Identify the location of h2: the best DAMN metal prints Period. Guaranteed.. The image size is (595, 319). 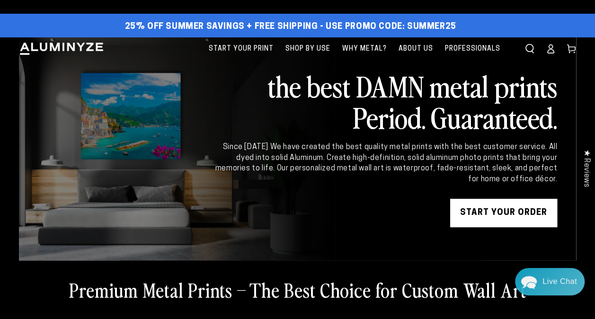
(386, 101).